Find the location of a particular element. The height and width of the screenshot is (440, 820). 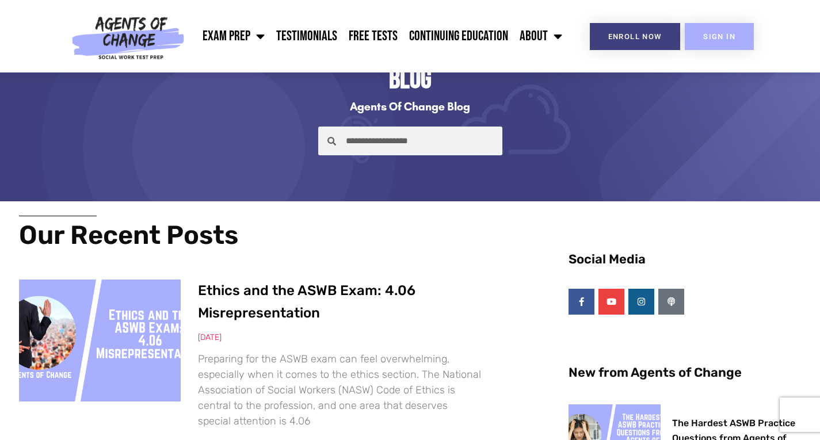

span: Enroll Now is located at coordinates (635, 36).